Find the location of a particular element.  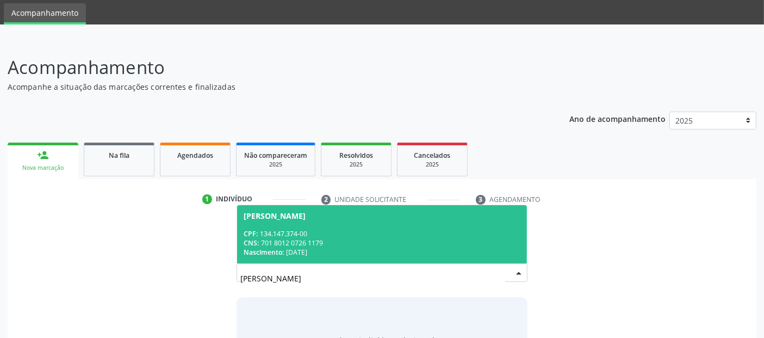

a: Acompanhamento is located at coordinates (45, 14).